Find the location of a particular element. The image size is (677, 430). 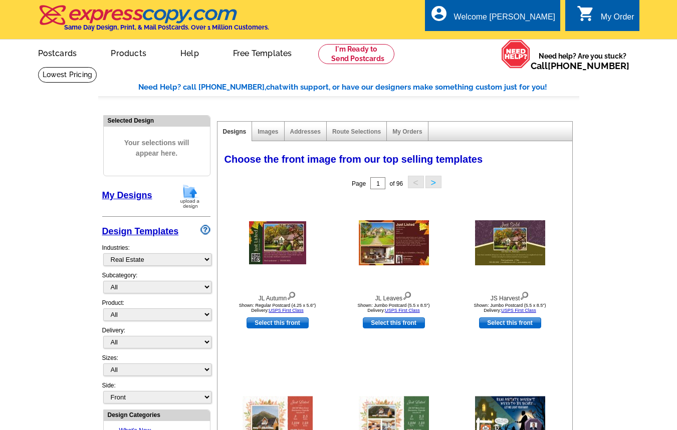

div: Side: is located at coordinates (156, 393).